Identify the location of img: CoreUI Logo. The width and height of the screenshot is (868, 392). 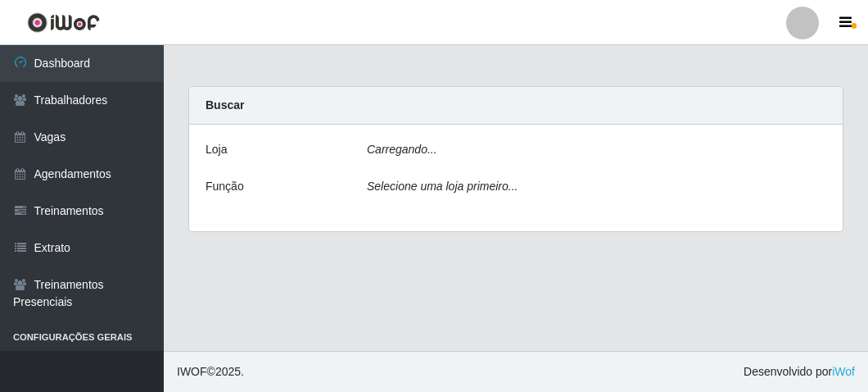
(63, 22).